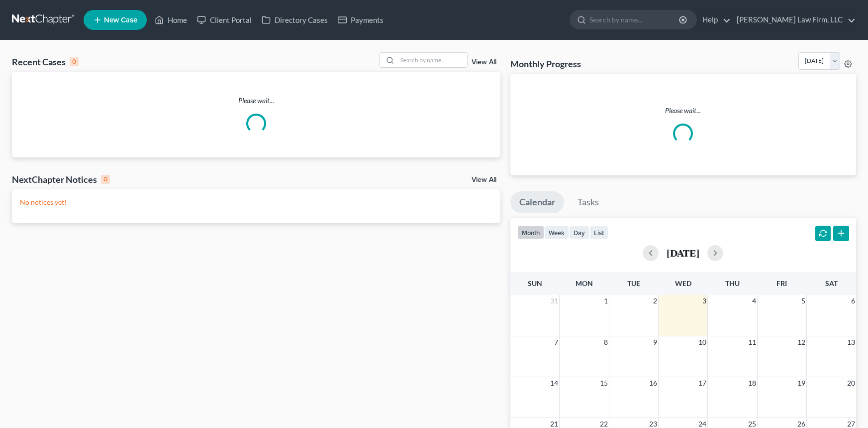  What do you see at coordinates (831, 282) in the screenshot?
I see `span: Sat` at bounding box center [831, 282].